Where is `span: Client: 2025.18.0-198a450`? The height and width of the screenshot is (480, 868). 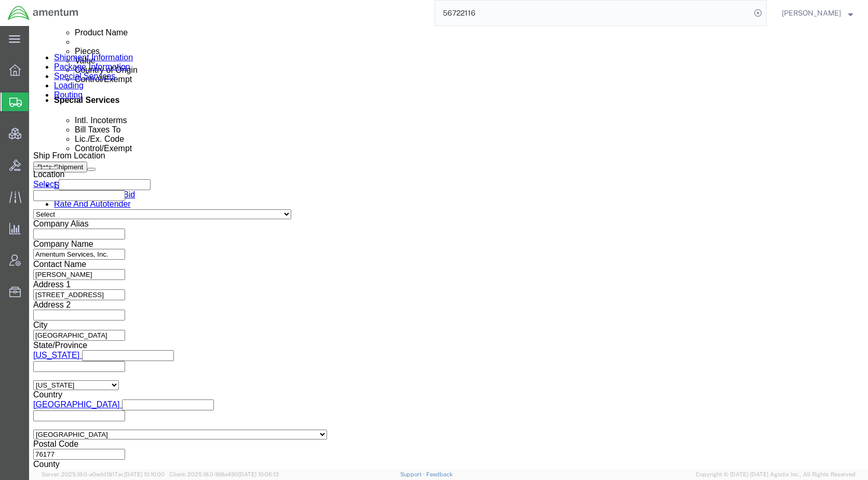
span: Client: 2025.18.0-198a450 is located at coordinates (224, 475).